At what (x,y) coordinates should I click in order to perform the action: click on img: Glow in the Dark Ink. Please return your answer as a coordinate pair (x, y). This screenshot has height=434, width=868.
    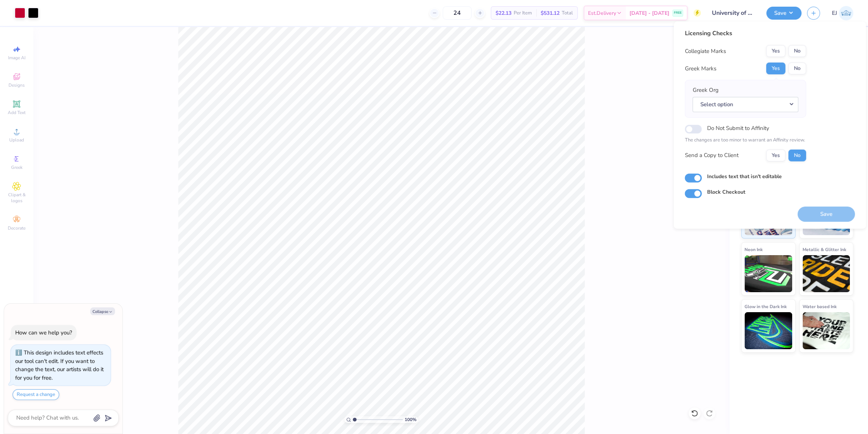
    Looking at the image, I should click on (768, 331).